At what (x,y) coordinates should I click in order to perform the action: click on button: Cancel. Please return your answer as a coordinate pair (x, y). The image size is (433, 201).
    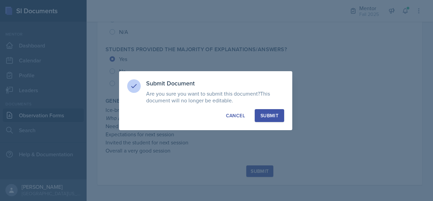
    Looking at the image, I should click on (235, 115).